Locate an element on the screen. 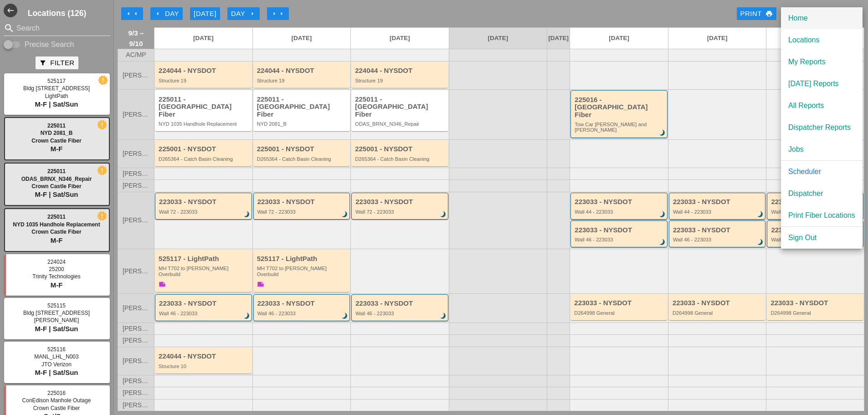 This screenshot has height=415, width=868. span: NYD 2081_B is located at coordinates (56, 133).